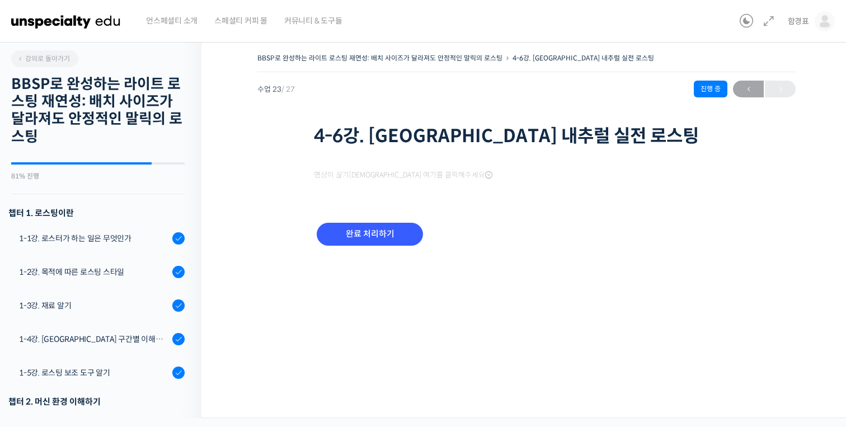 This screenshot has height=427, width=846. Describe the element at coordinates (380, 58) in the screenshot. I see `a: BBSP로 완성하는 라이트 로스팅 재연성: 배치 사이즈가 달라져도 안정적인 말릭의 로스팅` at that location.